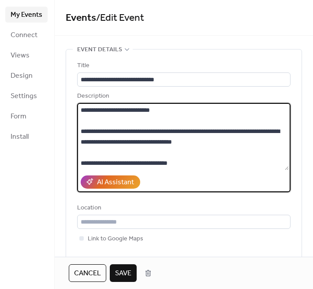 This screenshot has height=289, width=313. What do you see at coordinates (22, 76) in the screenshot?
I see `span: Design` at bounding box center [22, 76].